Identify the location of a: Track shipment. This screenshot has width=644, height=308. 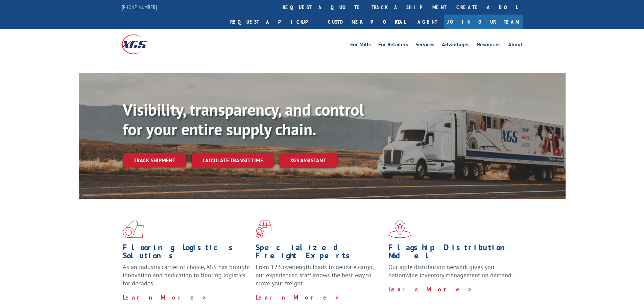
(155, 160).